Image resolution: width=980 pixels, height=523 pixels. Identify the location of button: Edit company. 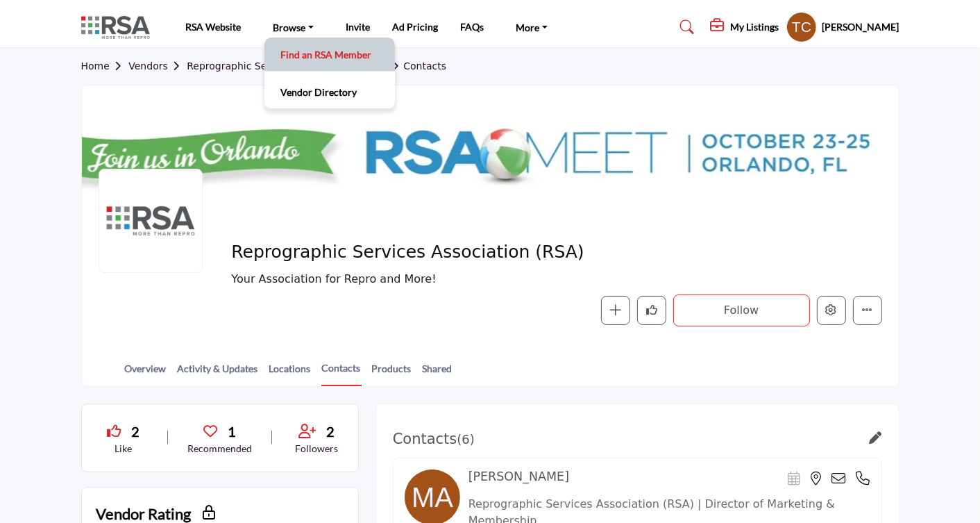
(831, 310).